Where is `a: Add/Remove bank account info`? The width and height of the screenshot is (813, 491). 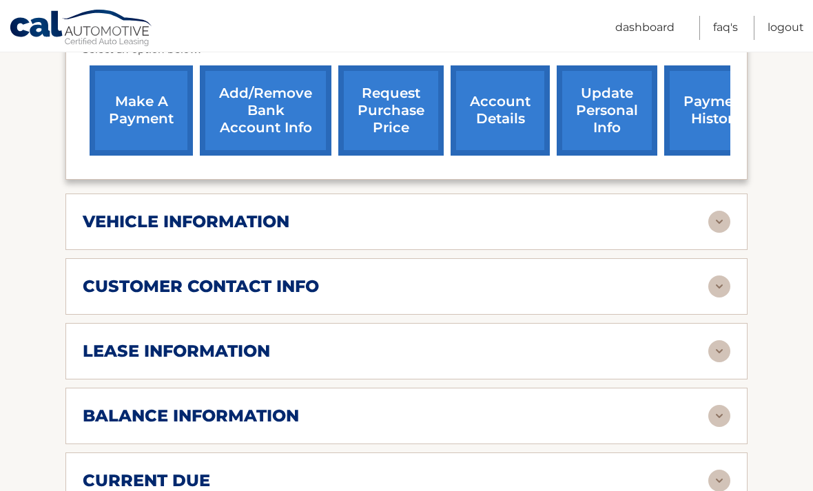
a: Add/Remove bank account info is located at coordinates (265, 110).